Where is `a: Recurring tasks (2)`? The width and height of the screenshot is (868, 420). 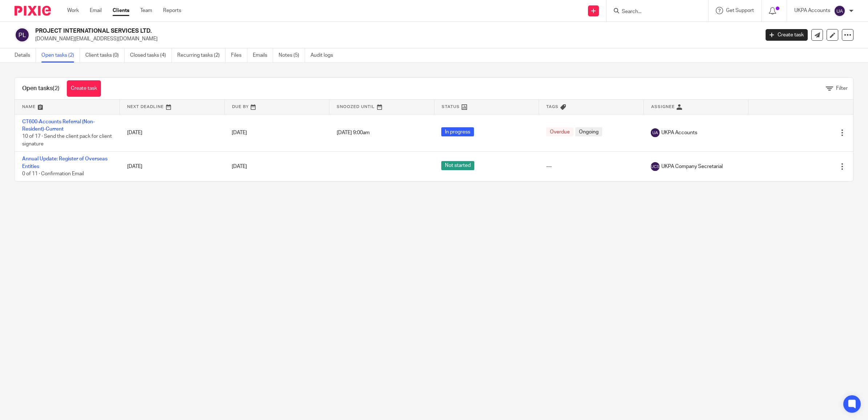 a: Recurring tasks (2) is located at coordinates (201, 55).